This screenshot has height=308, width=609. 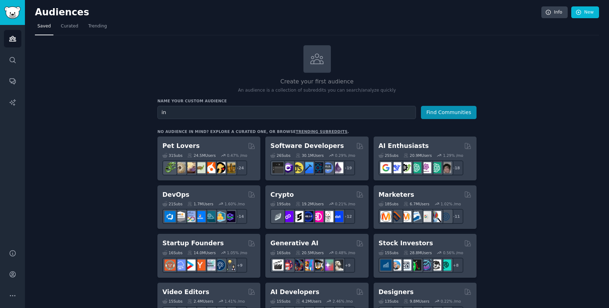 What do you see at coordinates (456, 216) in the screenshot?
I see `div: + 11` at bounding box center [456, 216].